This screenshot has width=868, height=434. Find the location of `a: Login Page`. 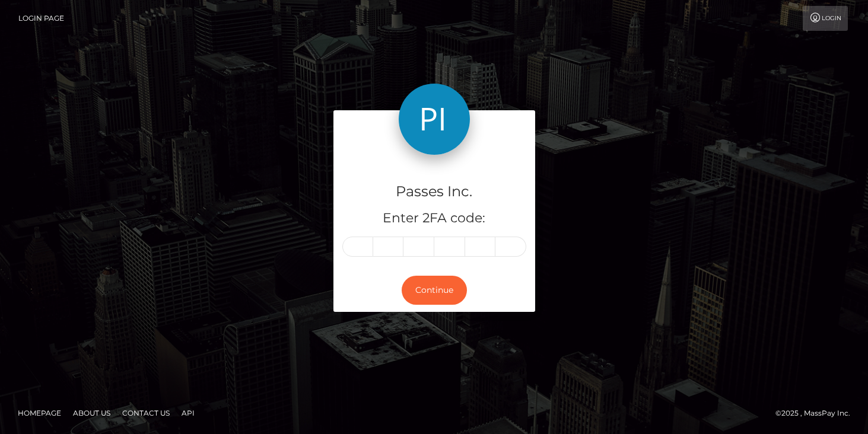

a: Login Page is located at coordinates (41, 19).